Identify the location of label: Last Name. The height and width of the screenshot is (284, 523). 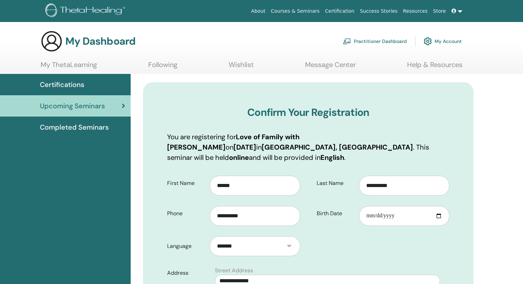
(335, 183).